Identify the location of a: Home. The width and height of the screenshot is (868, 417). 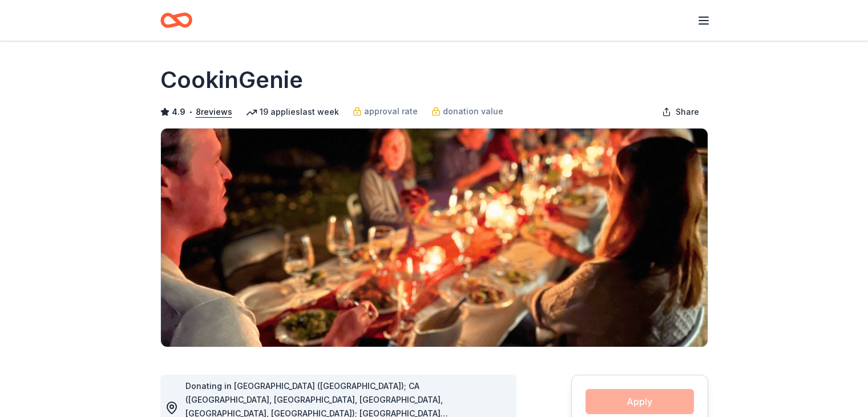
(176, 20).